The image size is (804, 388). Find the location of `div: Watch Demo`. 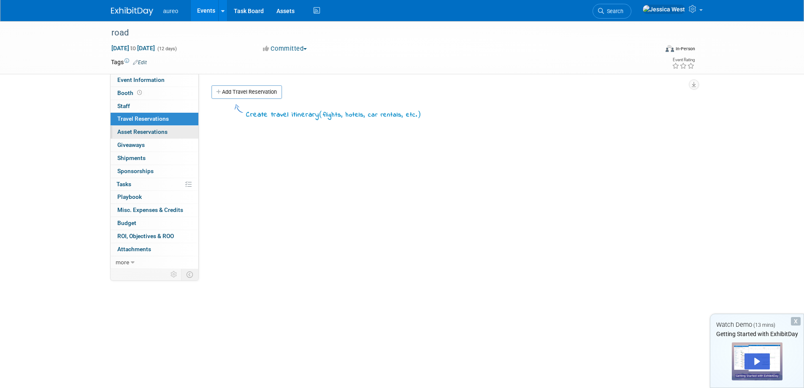

div: Watch Demo is located at coordinates (757, 325).